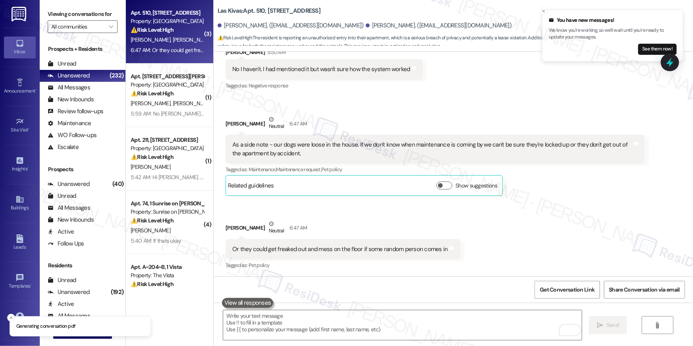 This screenshot has width=693, height=346. Describe the element at coordinates (299, 169) in the screenshot. I see `span: Maintenance request ,` at that location.